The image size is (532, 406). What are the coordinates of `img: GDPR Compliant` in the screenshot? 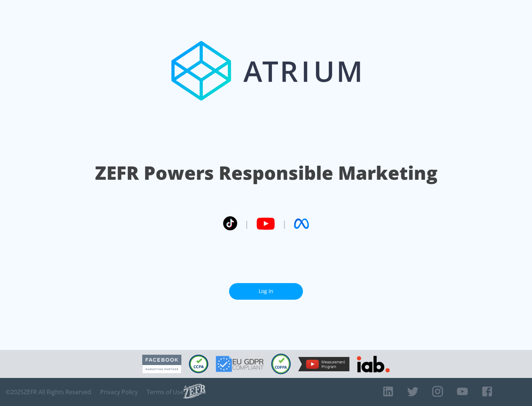 It's located at (240, 364).